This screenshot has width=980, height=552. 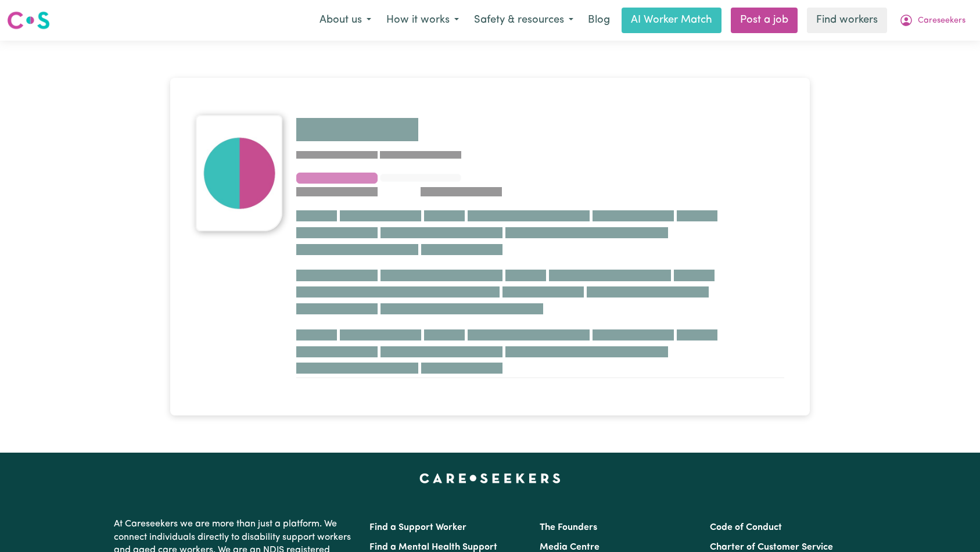 What do you see at coordinates (490, 478) in the screenshot?
I see `a: Careseekers home page` at bounding box center [490, 478].